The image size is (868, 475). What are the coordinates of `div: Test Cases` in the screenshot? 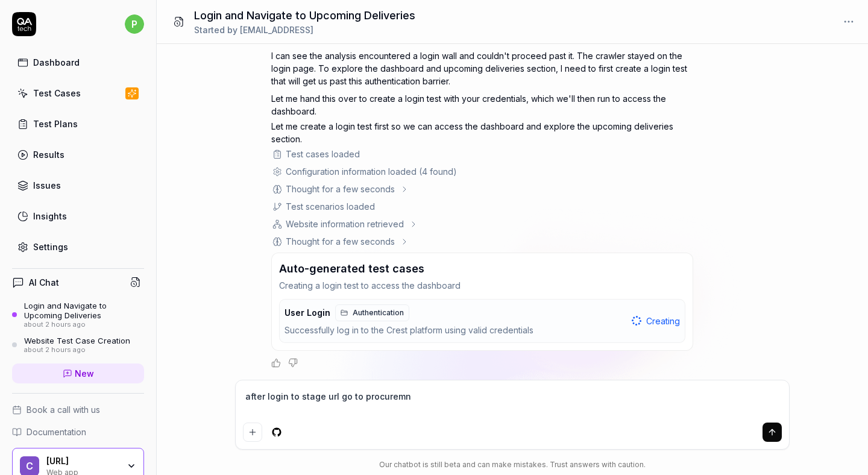 It's located at (57, 93).